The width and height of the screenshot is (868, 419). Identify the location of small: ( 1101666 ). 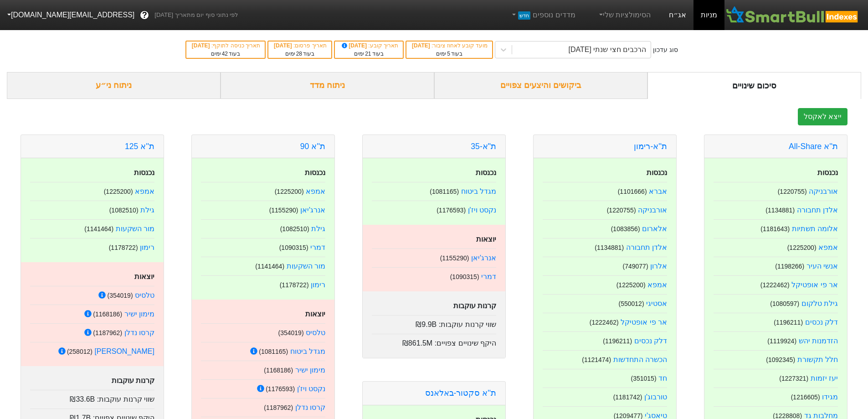
(633, 191).